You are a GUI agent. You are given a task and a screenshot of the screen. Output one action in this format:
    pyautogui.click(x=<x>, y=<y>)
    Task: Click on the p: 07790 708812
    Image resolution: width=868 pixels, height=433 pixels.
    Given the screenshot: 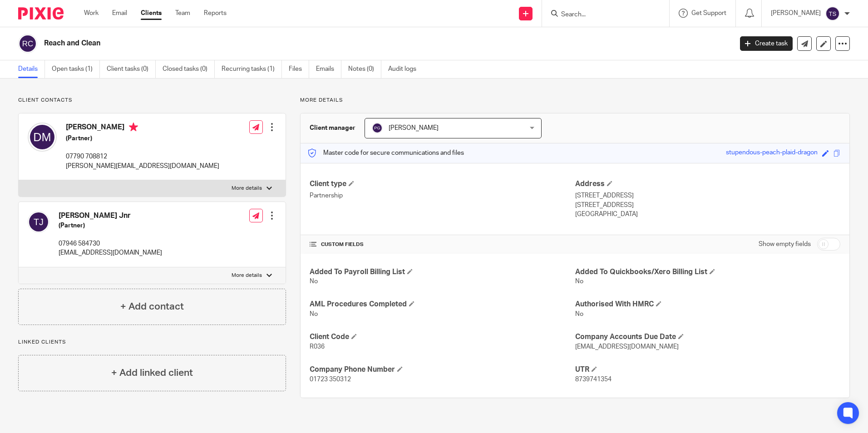 What is the action you would take?
    pyautogui.click(x=143, y=157)
    